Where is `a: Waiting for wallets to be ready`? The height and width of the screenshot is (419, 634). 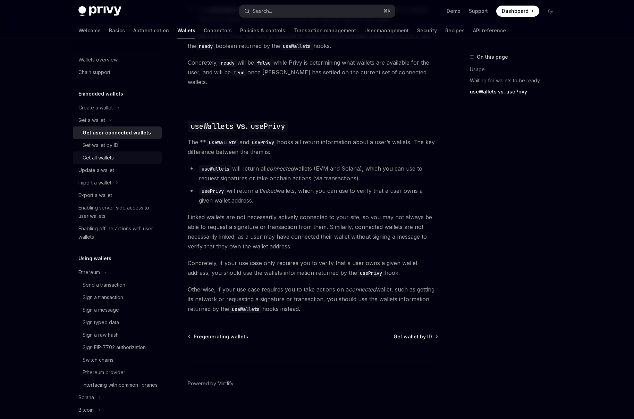 a: Waiting for wallets to be ready is located at coordinates (516, 81).